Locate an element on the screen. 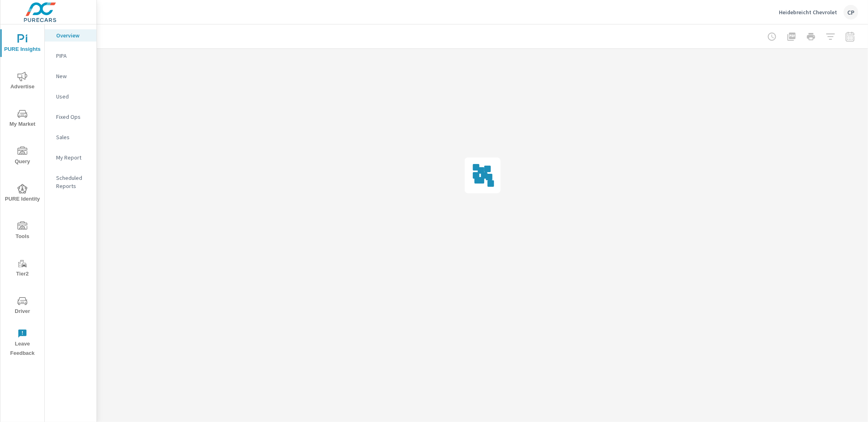  p: Heidebreicht Chevrolet is located at coordinates (808, 12).